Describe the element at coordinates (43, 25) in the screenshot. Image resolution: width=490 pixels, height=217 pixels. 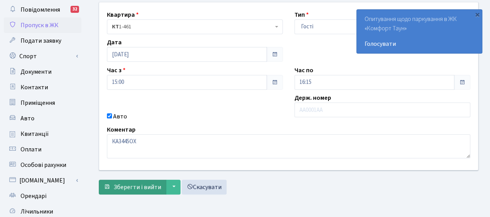
I see `a: Пропуск в ЖК` at that location.